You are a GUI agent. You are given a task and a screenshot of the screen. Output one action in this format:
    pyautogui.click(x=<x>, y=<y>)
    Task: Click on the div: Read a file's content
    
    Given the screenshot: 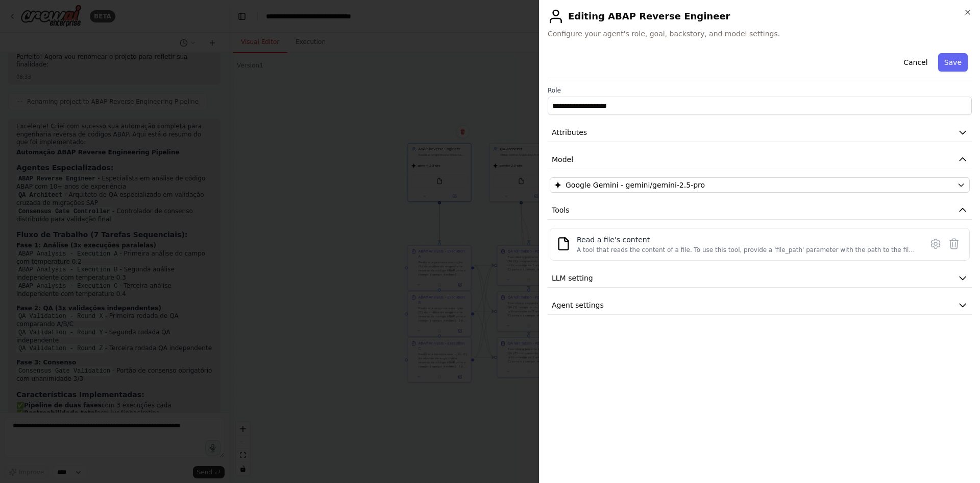 What is the action you would take?
    pyautogui.click(x=746, y=240)
    